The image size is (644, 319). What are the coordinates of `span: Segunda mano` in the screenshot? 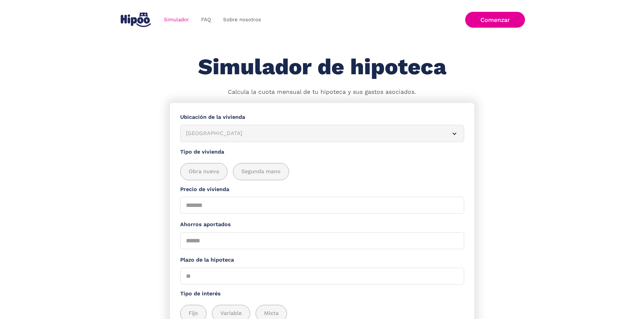 It's located at (261, 172).